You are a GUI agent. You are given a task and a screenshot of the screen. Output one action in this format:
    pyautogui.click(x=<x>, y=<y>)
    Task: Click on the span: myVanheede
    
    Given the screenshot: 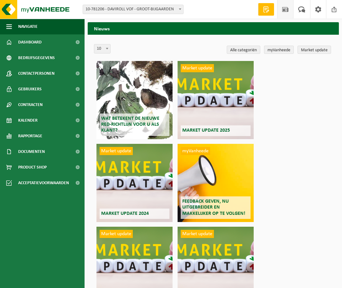 What is the action you would take?
    pyautogui.click(x=195, y=151)
    